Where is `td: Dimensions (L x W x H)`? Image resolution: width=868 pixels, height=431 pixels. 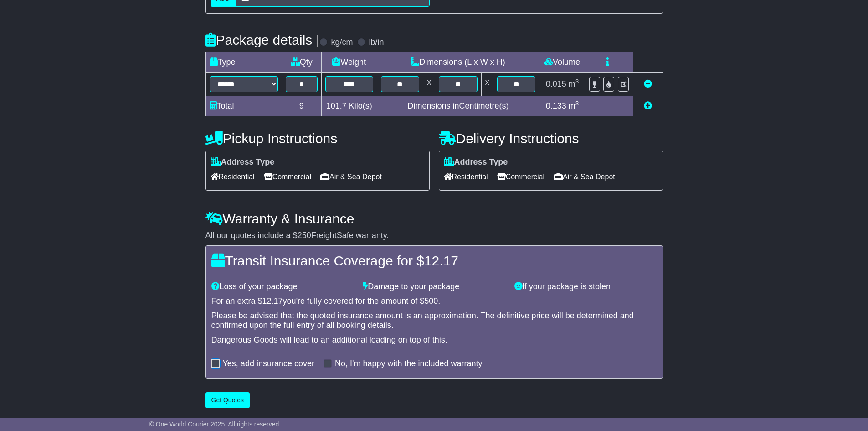
td: Dimensions (L x W x H) is located at coordinates (458, 63).